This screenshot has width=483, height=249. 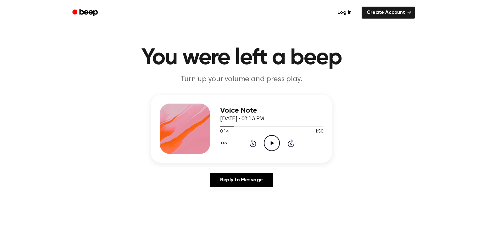 I want to click on h3: Voice Note, so click(x=272, y=110).